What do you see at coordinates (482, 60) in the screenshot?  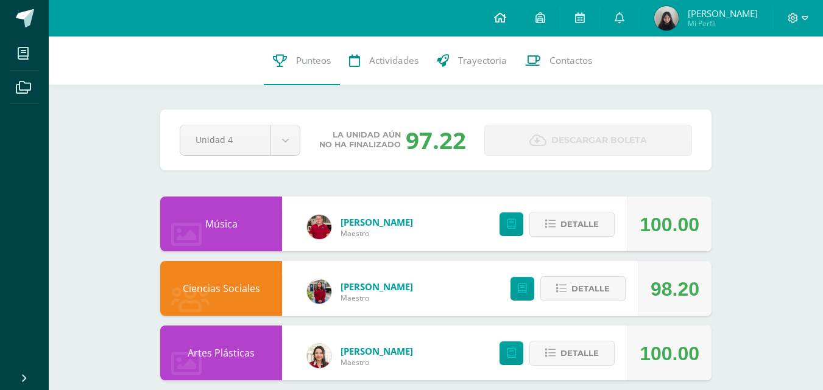 I see `span: Trayectoria` at bounding box center [482, 60].